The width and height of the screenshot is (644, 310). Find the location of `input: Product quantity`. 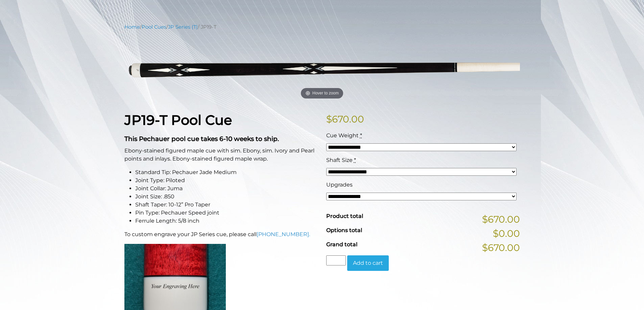

input: Product quantity is located at coordinates (336, 261).